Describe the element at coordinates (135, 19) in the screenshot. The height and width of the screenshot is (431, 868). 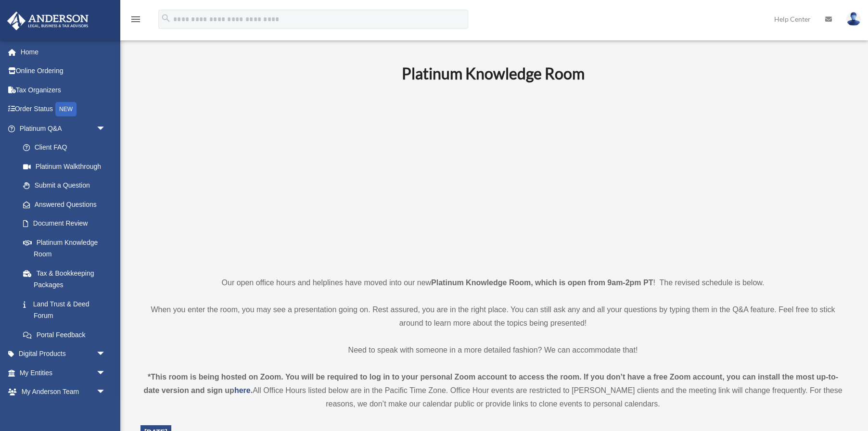
I see `i: menu` at that location.